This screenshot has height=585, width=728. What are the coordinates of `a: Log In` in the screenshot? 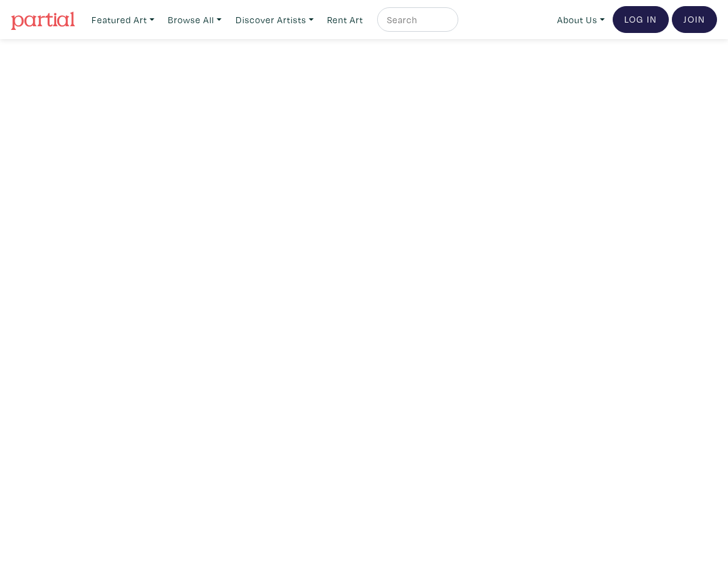 It's located at (641, 20).